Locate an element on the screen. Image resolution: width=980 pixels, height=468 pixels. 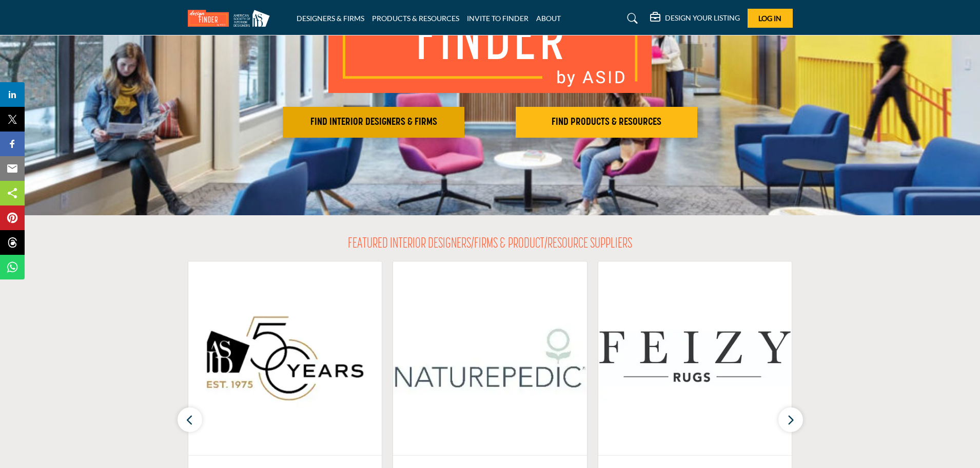
h2: FEATURED INTERIOR DESIGNERS/FIRMS & PRODUCT/RESOURCE SUPPLIERS is located at coordinates (490, 245).